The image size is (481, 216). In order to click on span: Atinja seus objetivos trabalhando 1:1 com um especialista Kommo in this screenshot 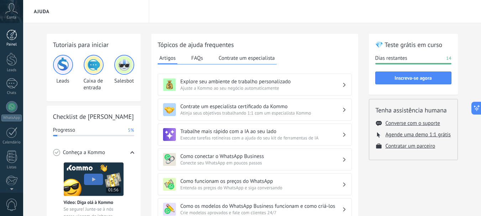, I will do `click(261, 113)`.